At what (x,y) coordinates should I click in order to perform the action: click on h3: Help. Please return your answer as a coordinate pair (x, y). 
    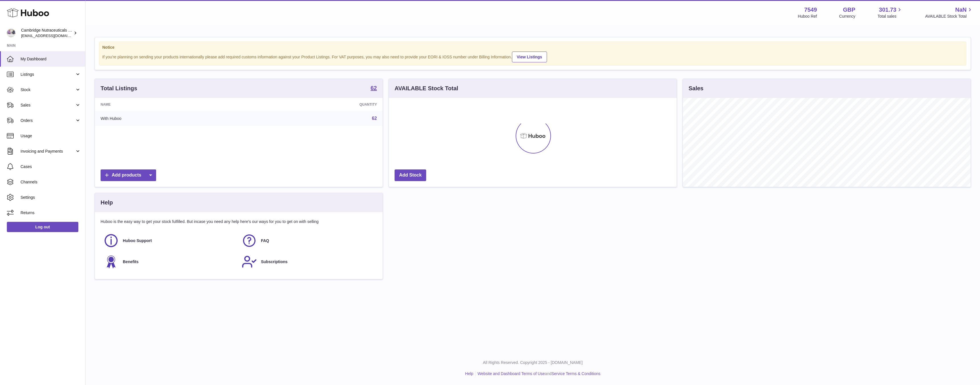
    Looking at the image, I should click on (106, 202).